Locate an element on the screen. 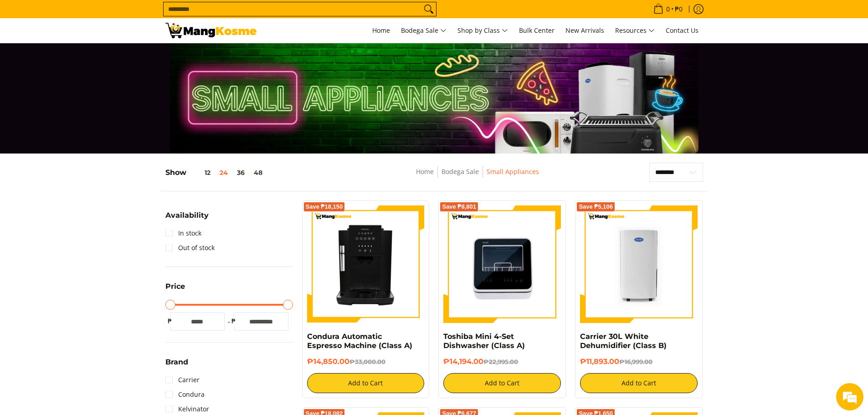 This screenshot has height=415, width=868. a: Shop by Class is located at coordinates (482, 31).